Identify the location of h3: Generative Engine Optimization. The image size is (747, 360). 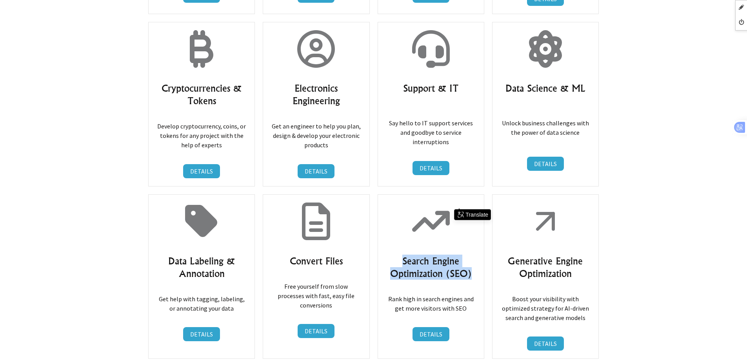
(546, 268).